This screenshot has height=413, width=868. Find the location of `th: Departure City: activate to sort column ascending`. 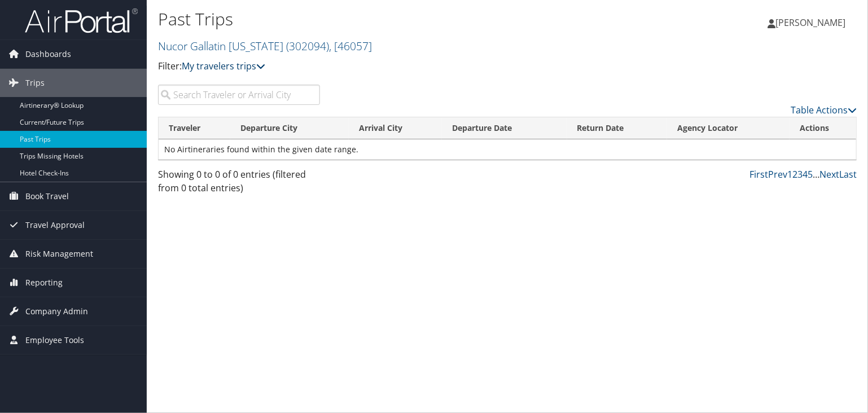

th: Departure City: activate to sort column ascending is located at coordinates (289, 128).